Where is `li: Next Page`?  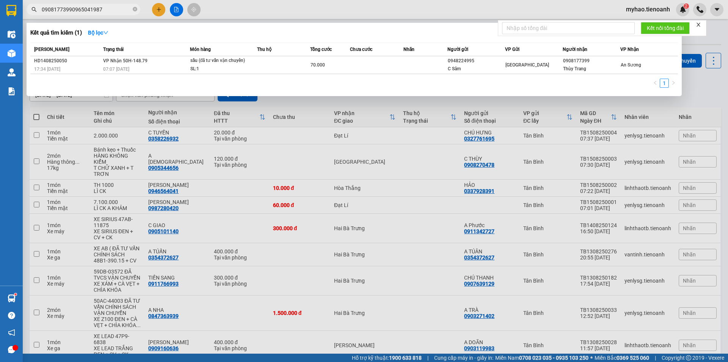 li: Next Page is located at coordinates (674, 83).